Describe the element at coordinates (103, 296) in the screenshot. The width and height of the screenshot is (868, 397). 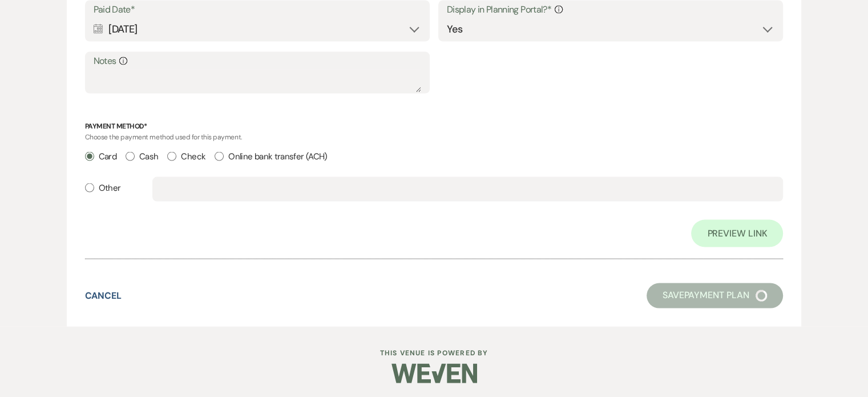
I see `button: Cancel` at that location.